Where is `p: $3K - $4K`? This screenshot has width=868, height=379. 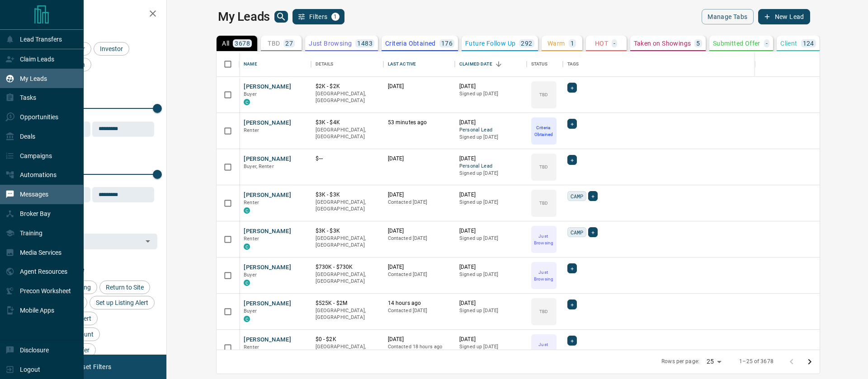 p: $3K - $4K is located at coordinates (347, 122).